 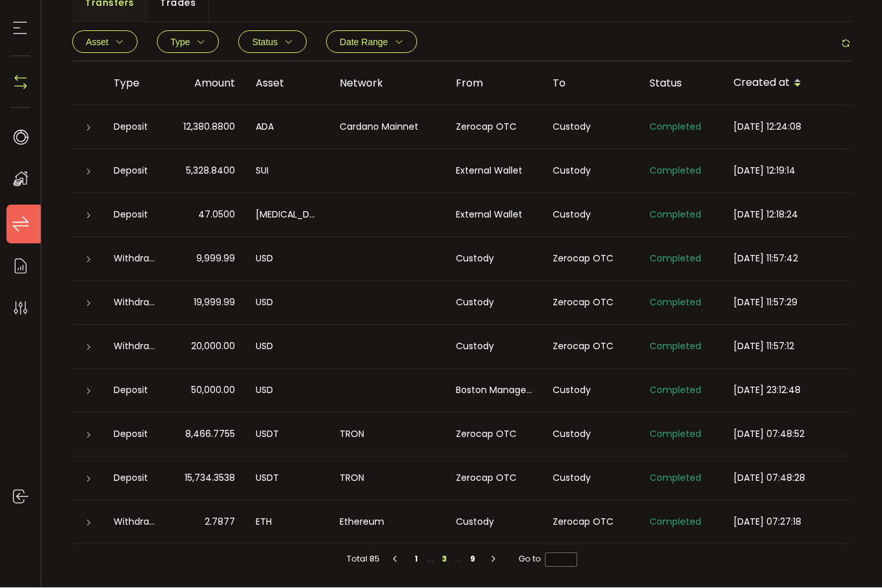 What do you see at coordinates (97, 42) in the screenshot?
I see `span: Asset` at bounding box center [97, 42].